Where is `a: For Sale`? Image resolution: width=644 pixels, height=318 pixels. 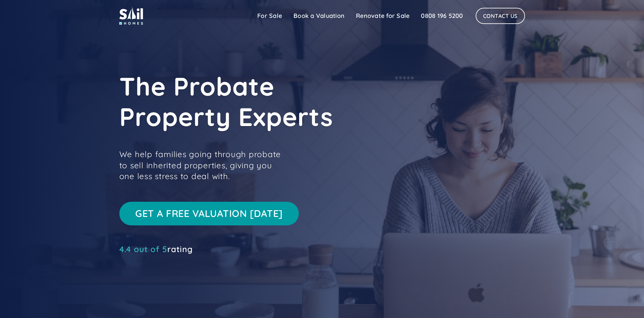 a: For Sale is located at coordinates (270, 16).